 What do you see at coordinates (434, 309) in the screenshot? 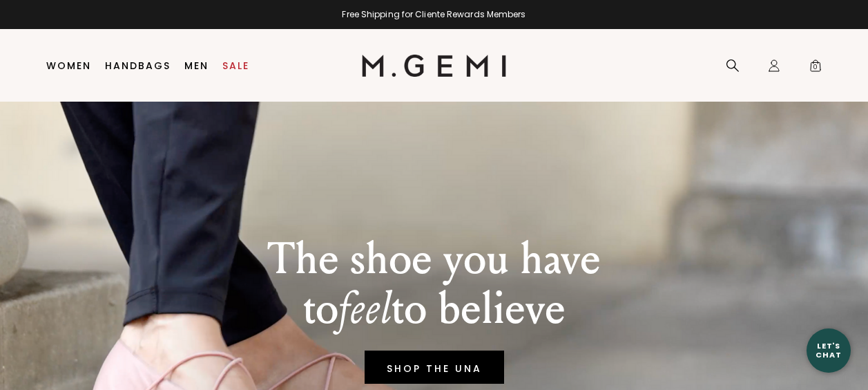
I see `p: to to believe` at bounding box center [434, 309].